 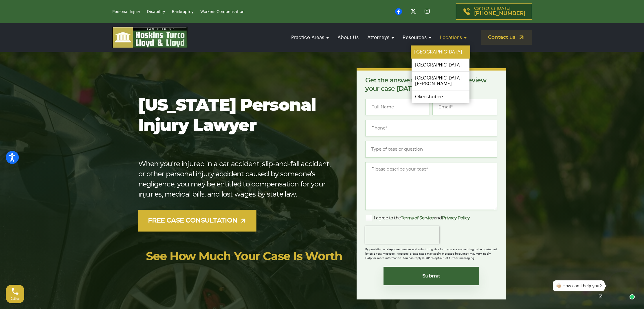 What do you see at coordinates (456, 218) in the screenshot?
I see `a: Privacy Policy` at bounding box center [456, 218].